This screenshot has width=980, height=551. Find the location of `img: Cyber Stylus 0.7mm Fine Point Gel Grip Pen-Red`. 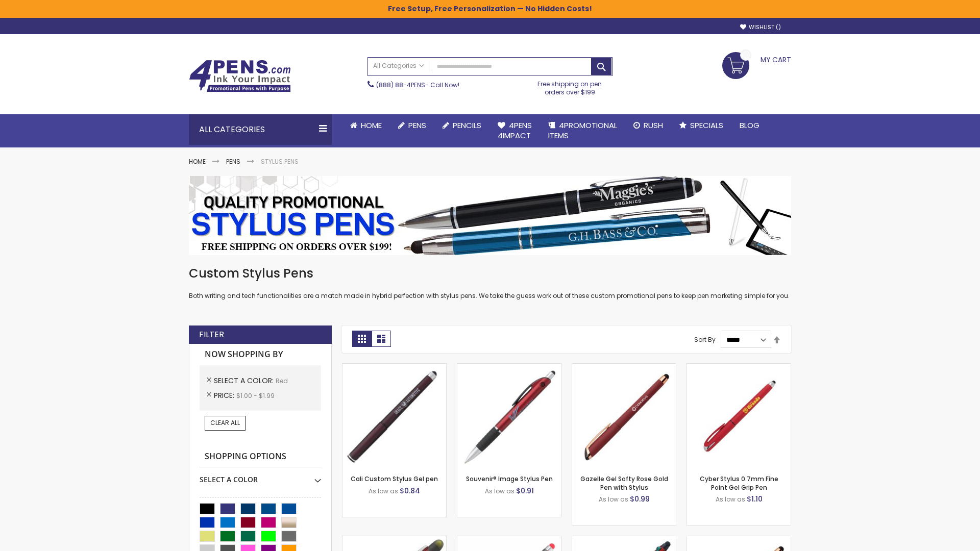

img: Cyber Stylus 0.7mm Fine Point Gel Grip Pen-Red is located at coordinates (739, 416).